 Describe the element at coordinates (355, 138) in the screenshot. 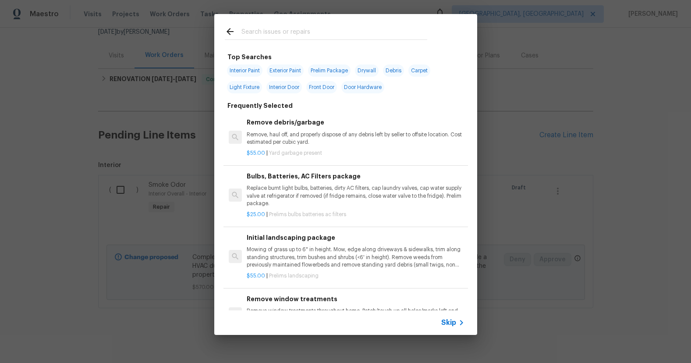

I see `p: Remove, haul off, and properly dispose of any debris left by seller to offsite location. Cost est...` at that location.